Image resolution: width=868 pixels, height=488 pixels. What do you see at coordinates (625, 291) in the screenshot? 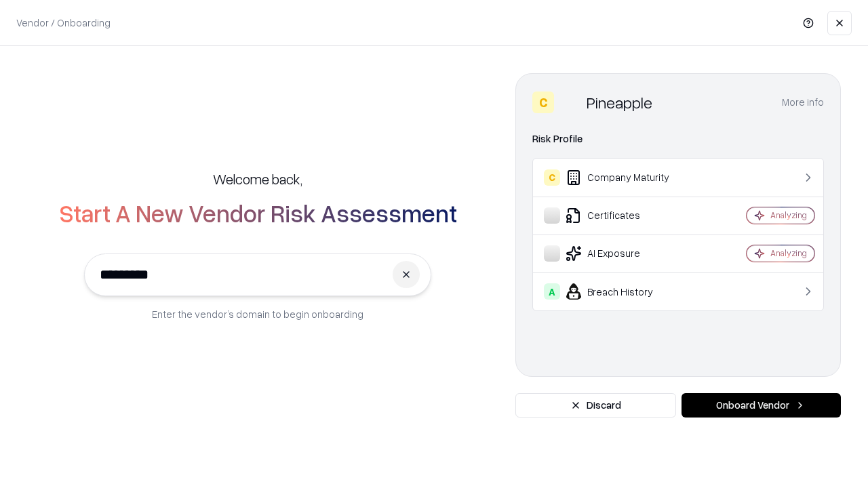
I see `div: Breach History` at bounding box center [625, 291].